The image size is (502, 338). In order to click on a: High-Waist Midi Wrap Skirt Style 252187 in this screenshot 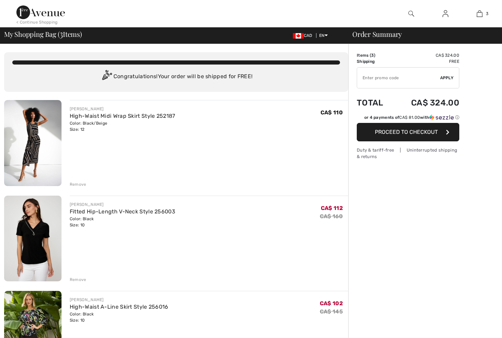, I will do `click(122, 116)`.